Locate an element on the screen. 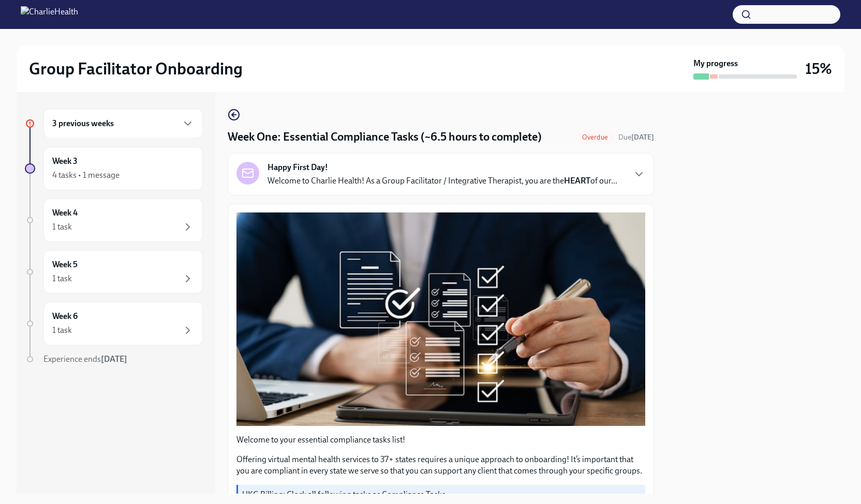 This screenshot has width=861, height=504. a: Week 41 task is located at coordinates (113, 220).